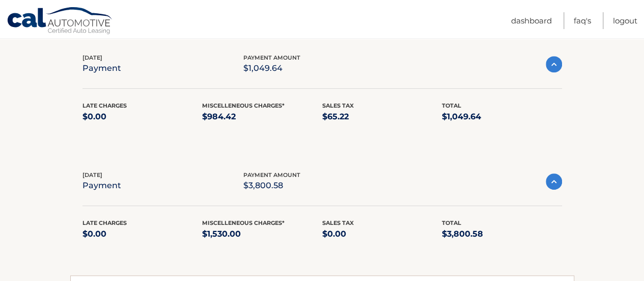 The image size is (644, 281). Describe the element at coordinates (60, 21) in the screenshot. I see `a: Cal Automotive` at that location.